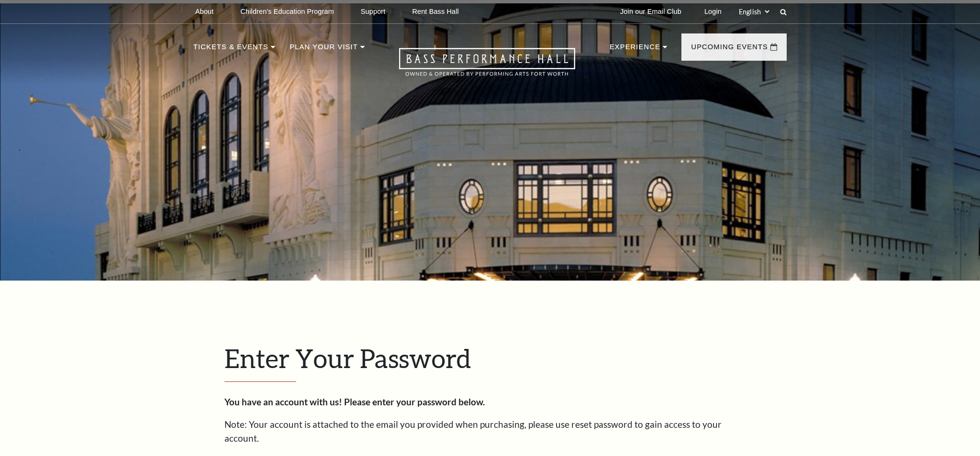 The image size is (980, 456). What do you see at coordinates (323, 50) in the screenshot?
I see `p: Plan Your Visit` at bounding box center [323, 50].